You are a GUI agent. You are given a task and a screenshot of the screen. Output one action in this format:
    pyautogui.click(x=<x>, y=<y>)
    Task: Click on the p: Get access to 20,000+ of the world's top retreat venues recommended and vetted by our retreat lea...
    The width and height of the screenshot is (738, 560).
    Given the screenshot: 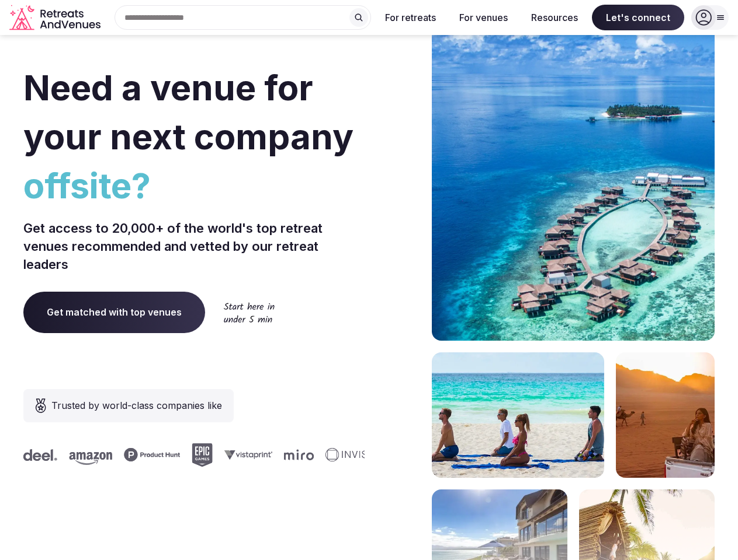 What is the action you would take?
    pyautogui.click(x=194, y=246)
    